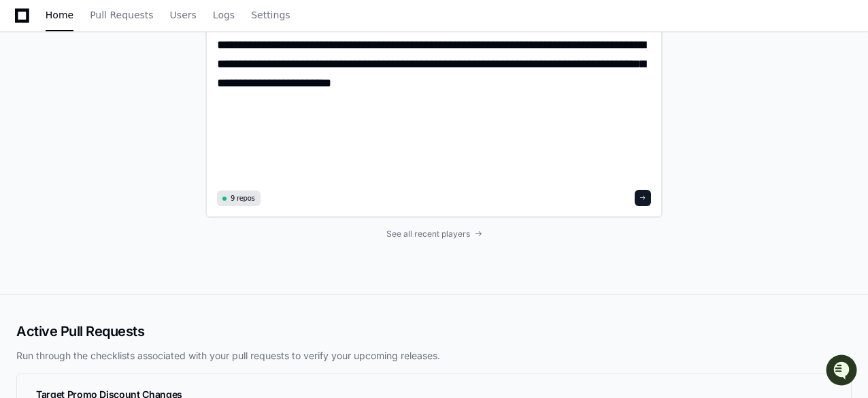  What do you see at coordinates (270, 15) in the screenshot?
I see `span: Settings` at bounding box center [270, 15].